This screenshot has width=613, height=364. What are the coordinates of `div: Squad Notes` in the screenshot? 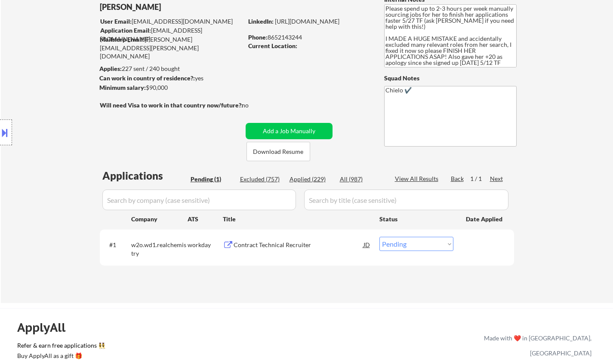 It's located at (451, 78).